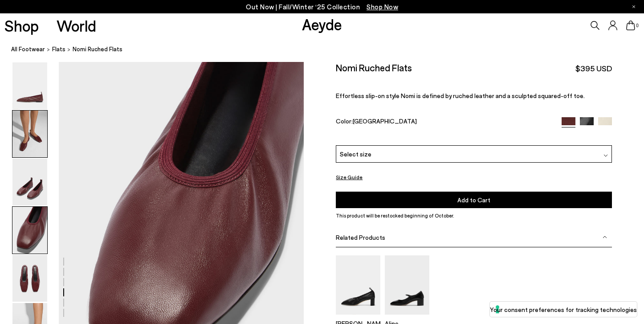 The width and height of the screenshot is (644, 324). Describe the element at coordinates (563, 309) in the screenshot. I see `button: Your consent preferences for tracking technologies` at that location.